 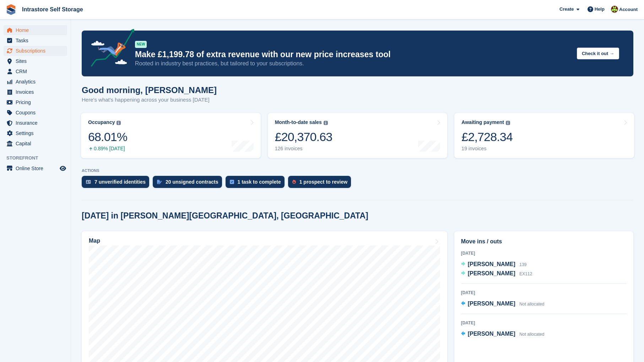 I want to click on div: NEW, so click(x=140, y=44).